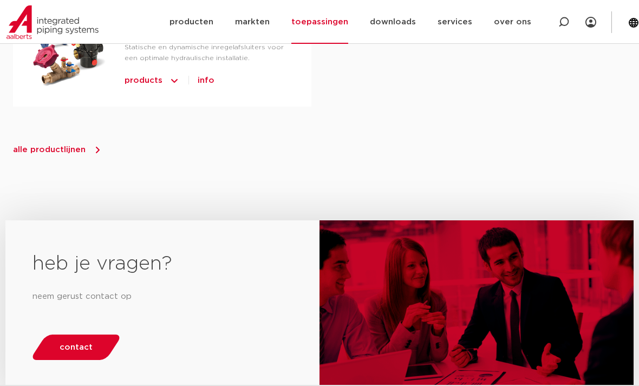 This screenshot has width=639, height=386. I want to click on p: neem gerust contact op, so click(162, 297).